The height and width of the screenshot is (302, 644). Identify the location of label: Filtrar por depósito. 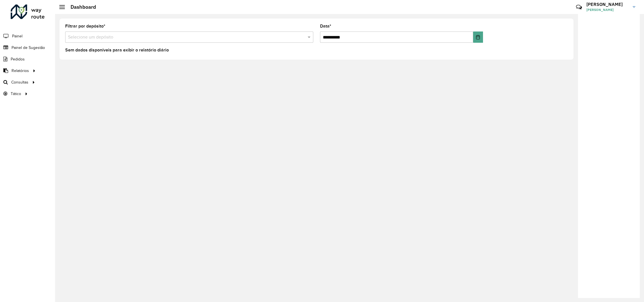
(85, 26).